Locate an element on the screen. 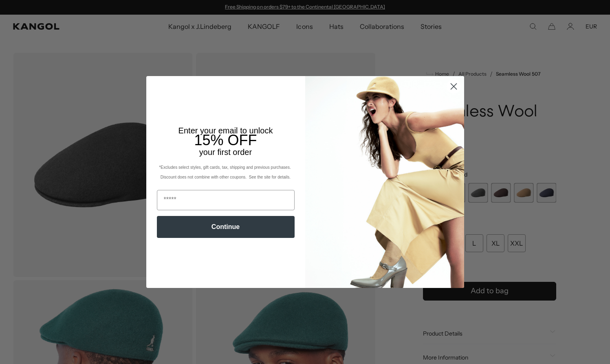 The width and height of the screenshot is (610, 364). span: 15% OFF is located at coordinates (226, 140).